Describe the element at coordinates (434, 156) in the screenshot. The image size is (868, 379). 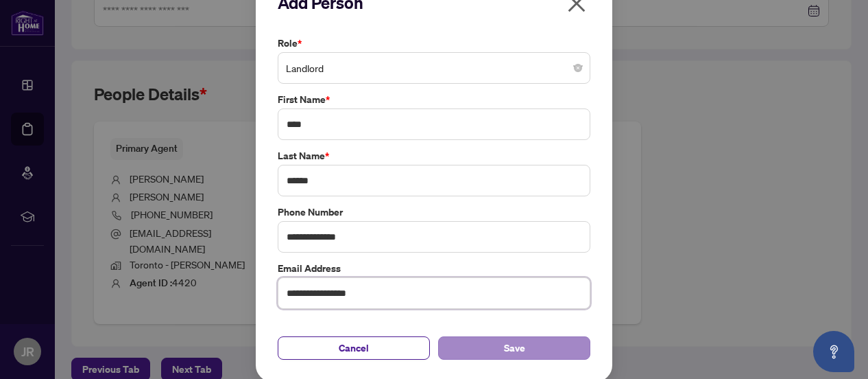
I see `label: Last Name` at that location.